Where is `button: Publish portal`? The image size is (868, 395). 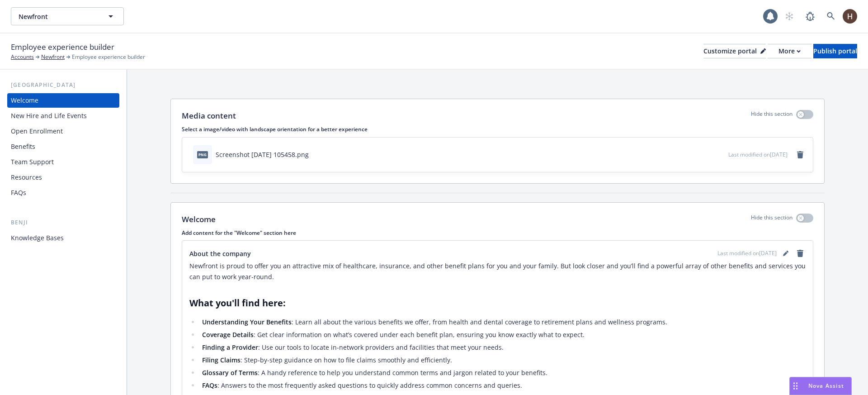
button: Publish portal is located at coordinates (835, 51).